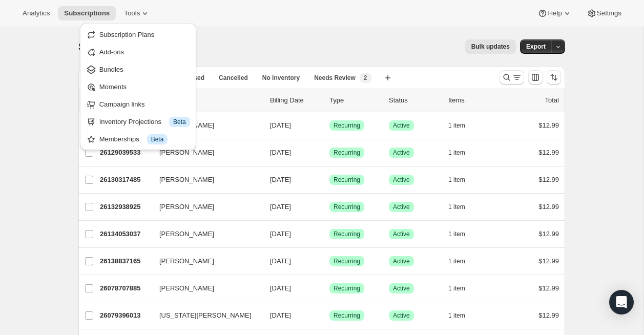  I want to click on button: Inventory Projections, so click(138, 121).